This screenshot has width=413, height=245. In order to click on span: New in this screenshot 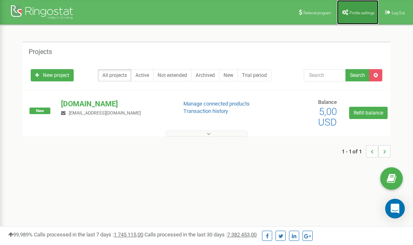, I will do `click(40, 111)`.